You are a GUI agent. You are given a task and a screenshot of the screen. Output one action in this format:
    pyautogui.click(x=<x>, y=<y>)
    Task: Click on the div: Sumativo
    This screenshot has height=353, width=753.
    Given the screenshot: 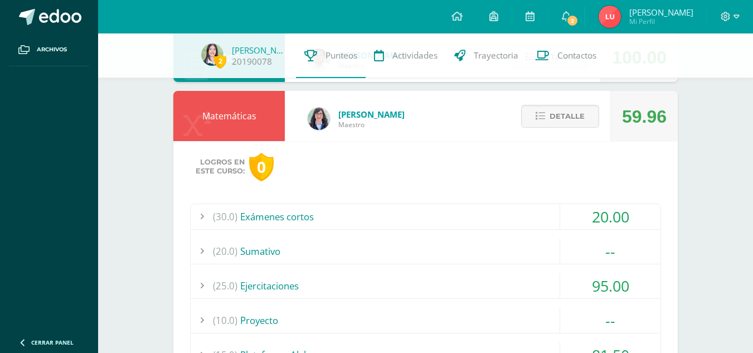 What is the action you would take?
    pyautogui.click(x=425, y=251)
    